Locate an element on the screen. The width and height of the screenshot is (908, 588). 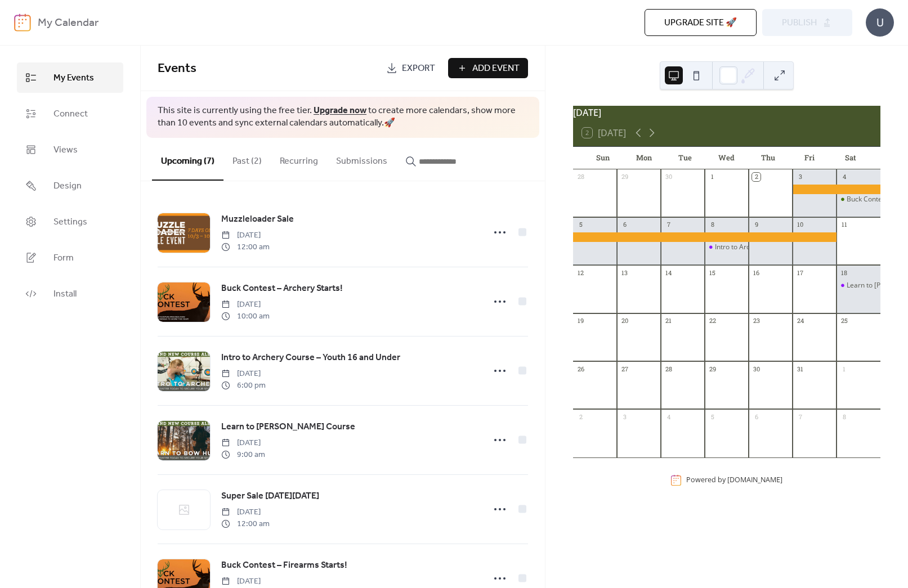
span: Buck Contest – Archery Starts! is located at coordinates (282, 289).